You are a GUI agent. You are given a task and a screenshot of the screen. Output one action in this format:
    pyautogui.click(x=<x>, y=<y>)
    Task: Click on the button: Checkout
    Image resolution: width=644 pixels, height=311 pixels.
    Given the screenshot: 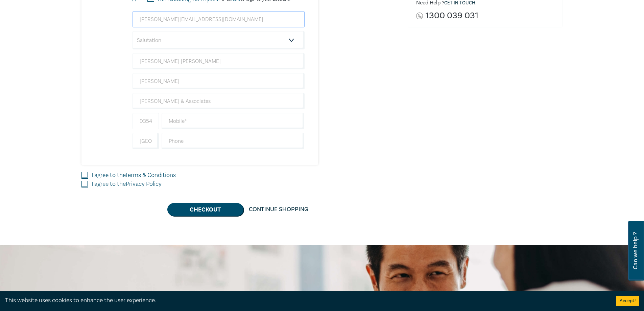 What is the action you would take?
    pyautogui.click(x=205, y=210)
    